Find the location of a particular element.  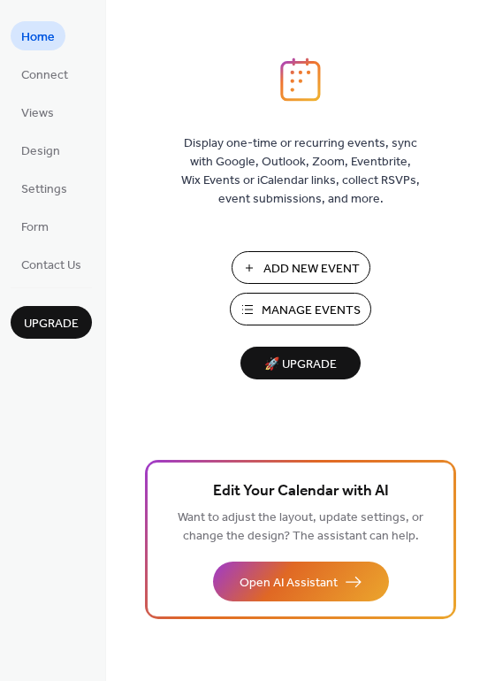

span: Design is located at coordinates (41, 151).